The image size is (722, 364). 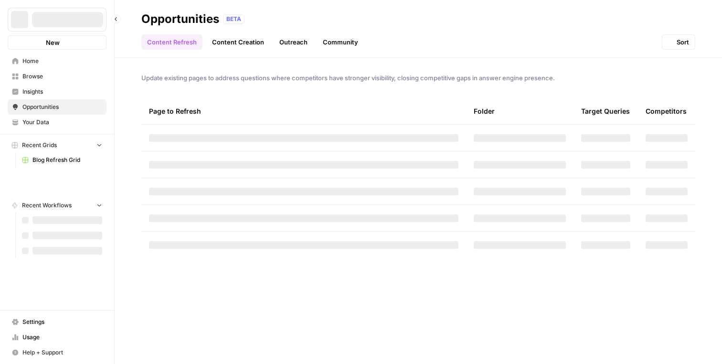 What do you see at coordinates (682, 42) in the screenshot?
I see `span: Sort` at bounding box center [682, 42].